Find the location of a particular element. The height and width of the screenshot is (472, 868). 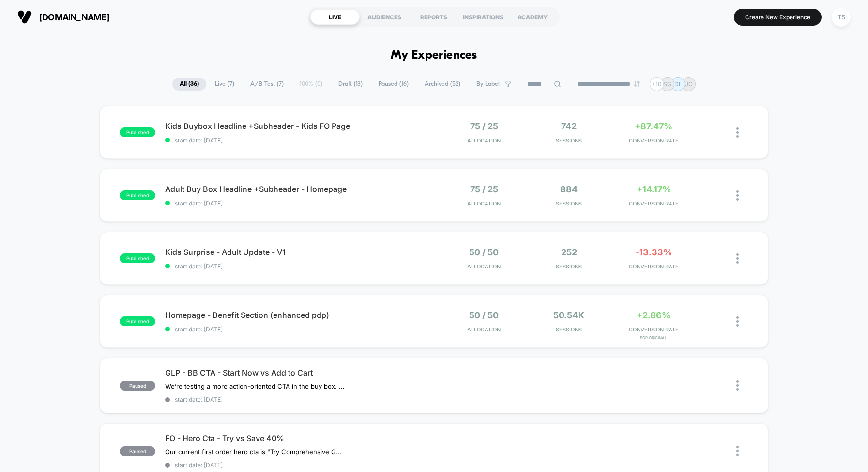

button: TS is located at coordinates (841, 17).